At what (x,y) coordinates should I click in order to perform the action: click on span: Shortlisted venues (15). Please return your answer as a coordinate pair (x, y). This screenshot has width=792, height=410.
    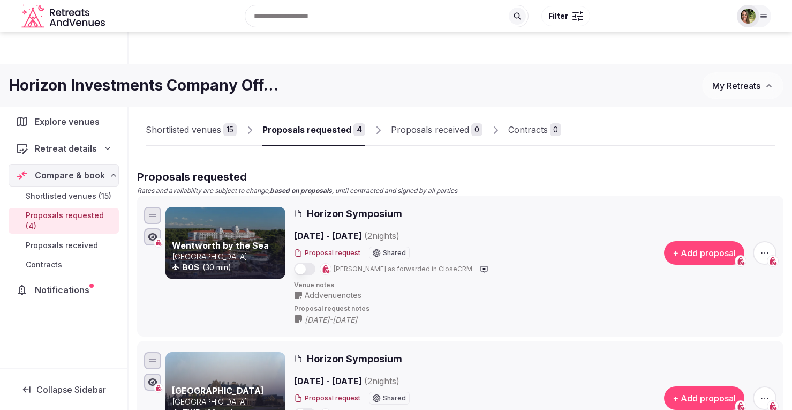
    Looking at the image, I should click on (69, 196).